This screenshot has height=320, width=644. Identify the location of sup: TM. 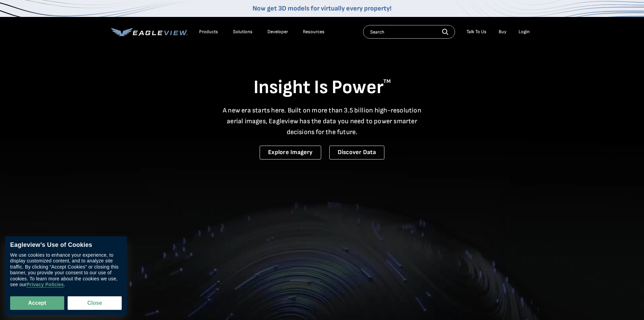
(387, 81).